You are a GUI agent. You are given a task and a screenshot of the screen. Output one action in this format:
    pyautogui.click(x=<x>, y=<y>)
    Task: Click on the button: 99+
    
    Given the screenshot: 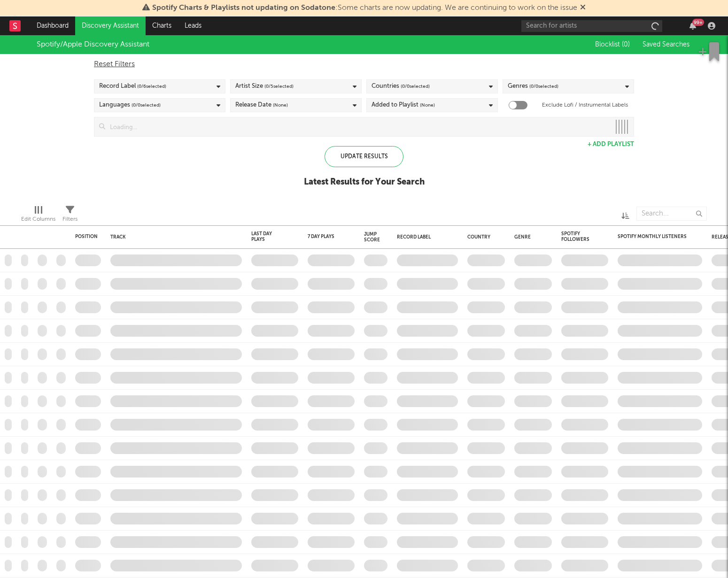 What is the action you would take?
    pyautogui.click(x=692, y=25)
    